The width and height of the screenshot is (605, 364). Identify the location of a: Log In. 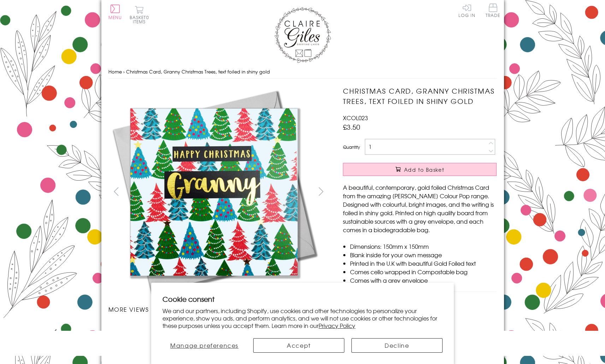
(468, 10).